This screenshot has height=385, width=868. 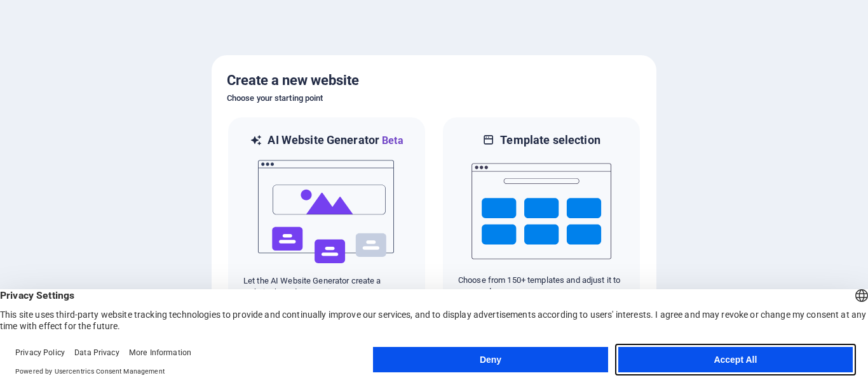 What do you see at coordinates (326, 212) in the screenshot?
I see `img: ai` at bounding box center [326, 212].